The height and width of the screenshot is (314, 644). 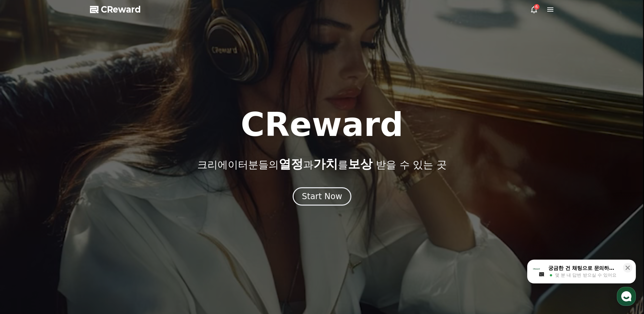 What do you see at coordinates (121, 10) in the screenshot?
I see `span: CReward` at bounding box center [121, 10].